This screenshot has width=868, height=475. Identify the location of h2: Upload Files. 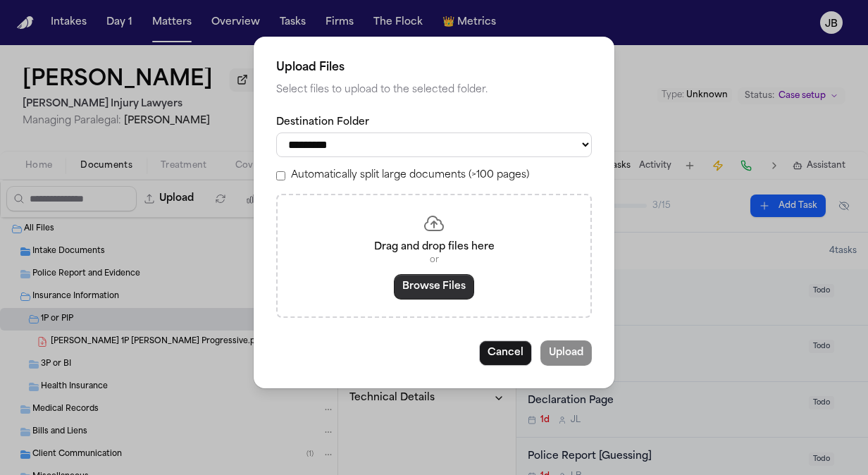
(434, 68).